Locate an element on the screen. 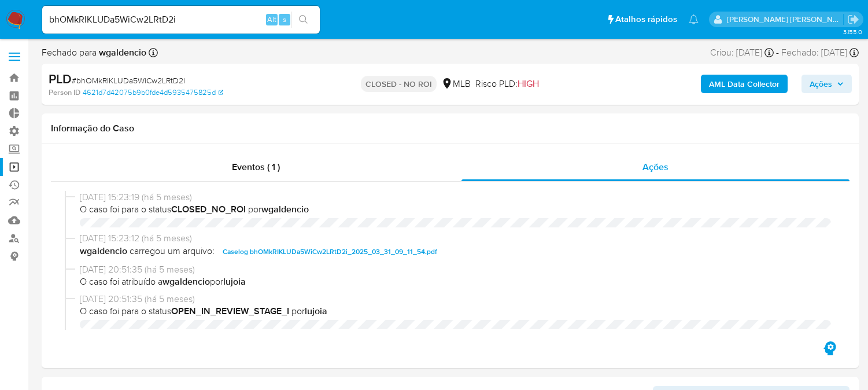  span: O caso foi atribuído a por is located at coordinates (455, 282).